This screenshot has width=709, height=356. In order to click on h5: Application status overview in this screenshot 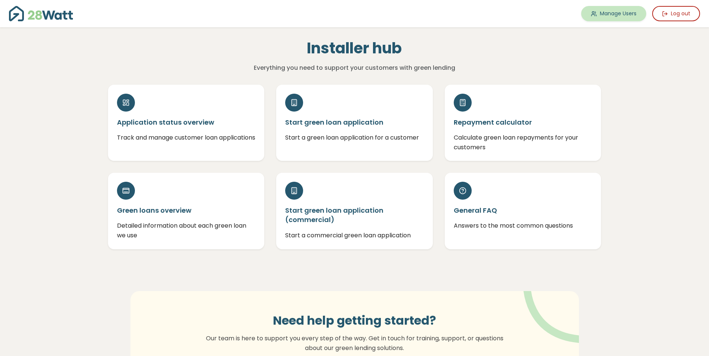, I will do `click(186, 122)`.